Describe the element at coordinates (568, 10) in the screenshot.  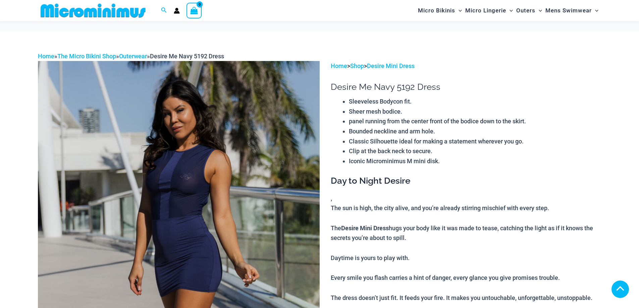
I see `span: Mens Swimwear` at that location.